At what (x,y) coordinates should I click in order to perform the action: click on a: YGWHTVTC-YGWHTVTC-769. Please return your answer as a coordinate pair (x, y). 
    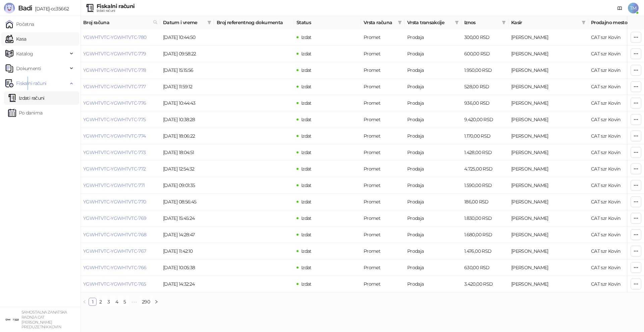
    Looking at the image, I should click on (115, 218).